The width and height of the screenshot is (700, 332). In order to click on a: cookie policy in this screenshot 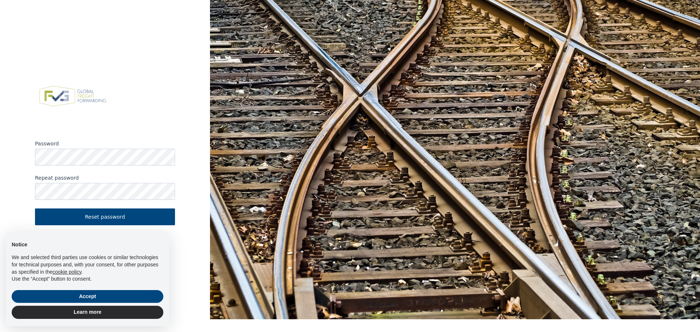, I will do `click(67, 272)`.